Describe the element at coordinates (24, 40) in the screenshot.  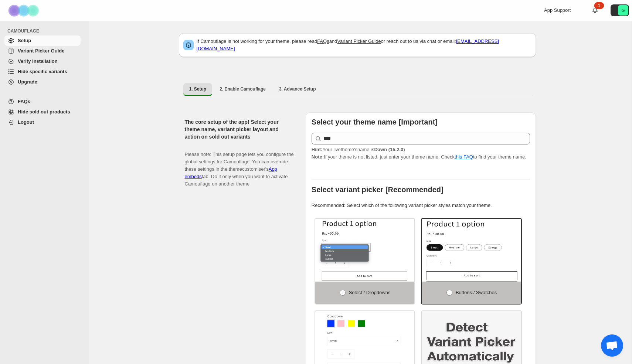
I see `span: Setup` at that location.